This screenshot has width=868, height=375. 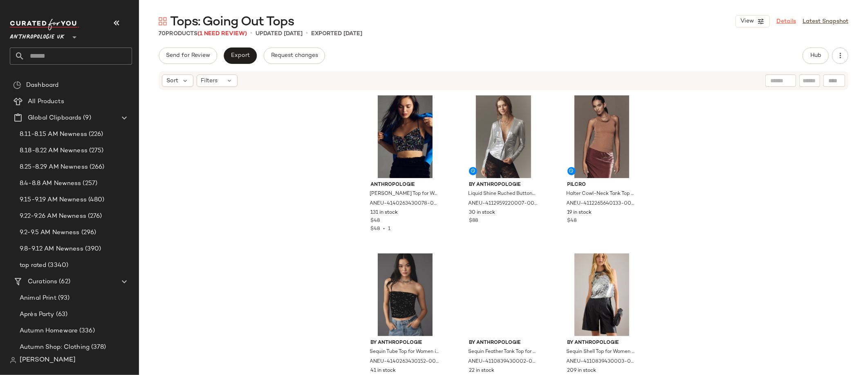 What do you see at coordinates (601, 362) in the screenshot?
I see `span: ANEU-4110839430003-000-007` at bounding box center [601, 362].